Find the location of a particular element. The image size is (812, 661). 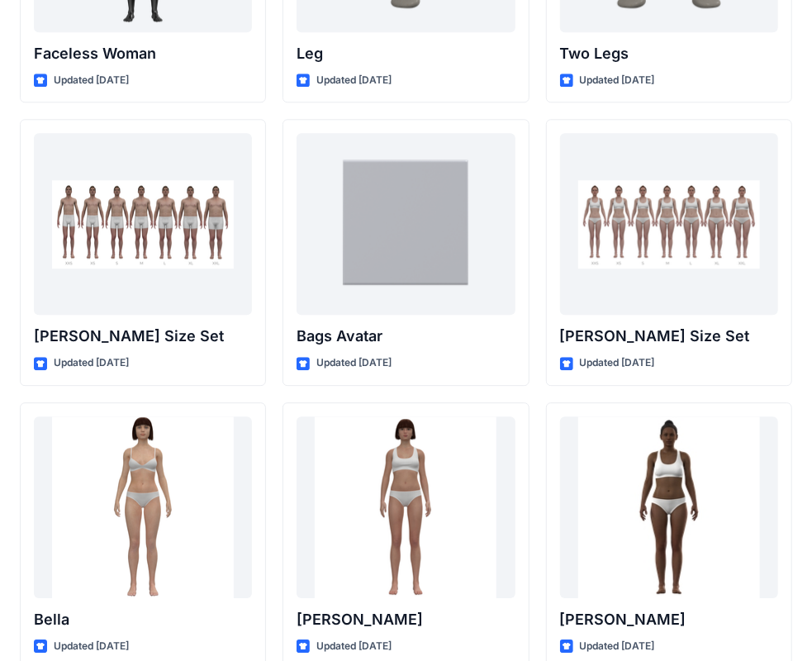

p: Bella is located at coordinates (143, 620).